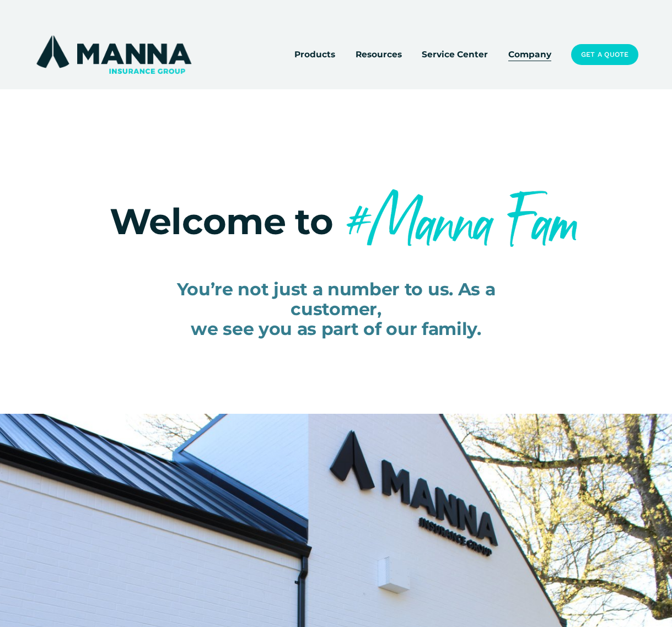 This screenshot has height=627, width=672. What do you see at coordinates (221, 221) in the screenshot?
I see `span: Welcome to` at bounding box center [221, 221].